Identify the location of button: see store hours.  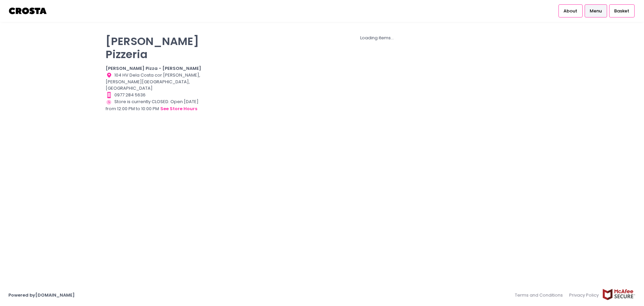
(178, 109).